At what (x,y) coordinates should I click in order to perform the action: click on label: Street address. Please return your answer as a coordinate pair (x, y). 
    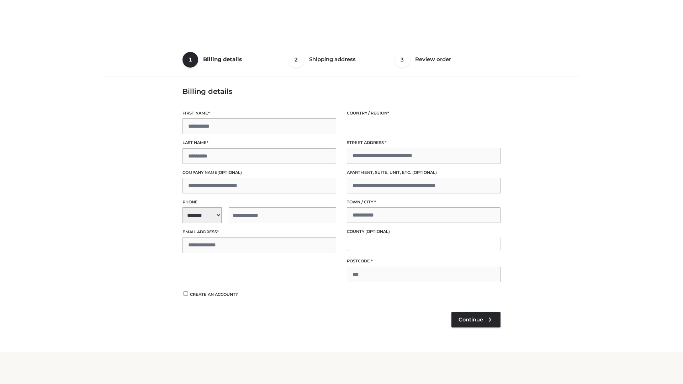
    Looking at the image, I should click on (423, 143).